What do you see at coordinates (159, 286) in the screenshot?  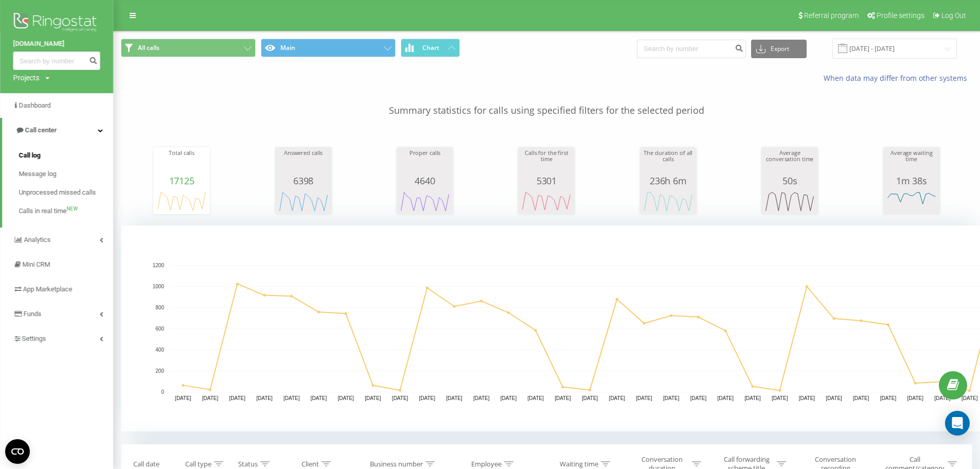 I see `text: 1000` at bounding box center [159, 286].